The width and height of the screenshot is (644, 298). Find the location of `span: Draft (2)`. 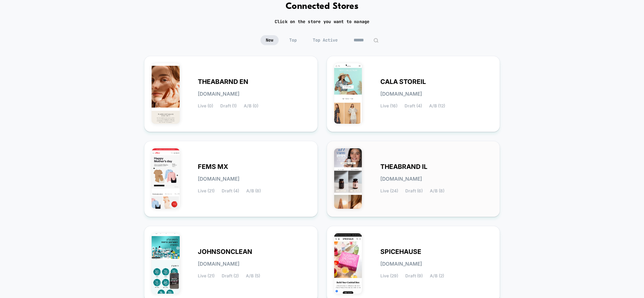

span: Draft (2) is located at coordinates (231, 276).